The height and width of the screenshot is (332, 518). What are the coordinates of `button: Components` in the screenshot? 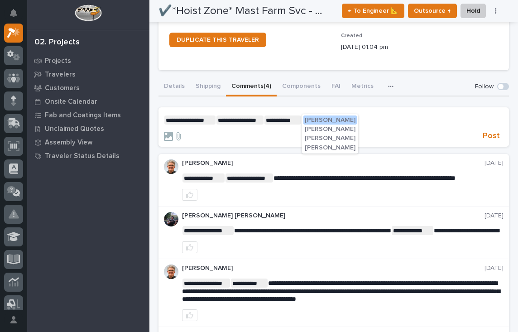 It's located at (301, 87).